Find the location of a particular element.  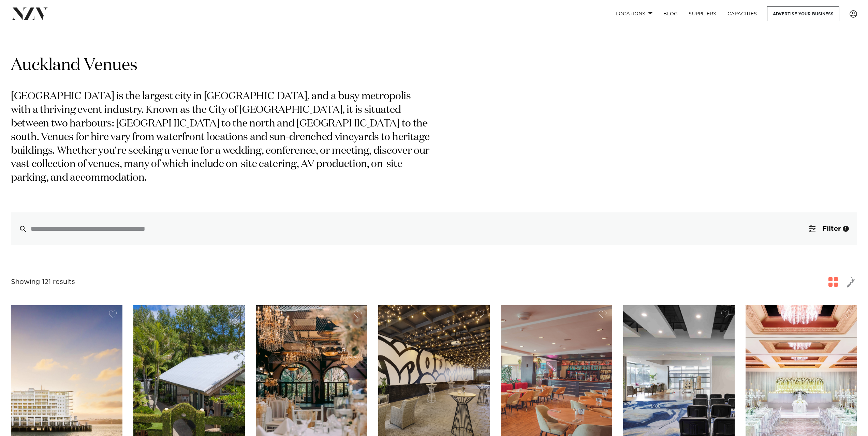

a: Capacities is located at coordinates (742, 13).